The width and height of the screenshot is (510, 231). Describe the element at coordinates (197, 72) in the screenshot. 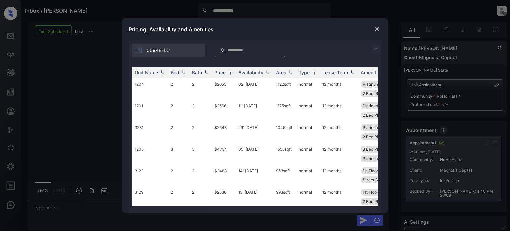

I see `div: Bath` at that location.